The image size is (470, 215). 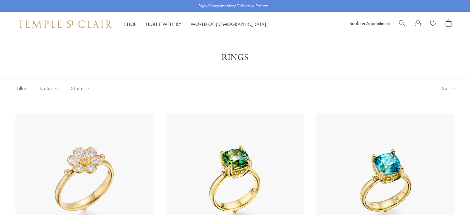 What do you see at coordinates (448, 24) in the screenshot?
I see `a: Open Shopping Bag` at bounding box center [448, 24].